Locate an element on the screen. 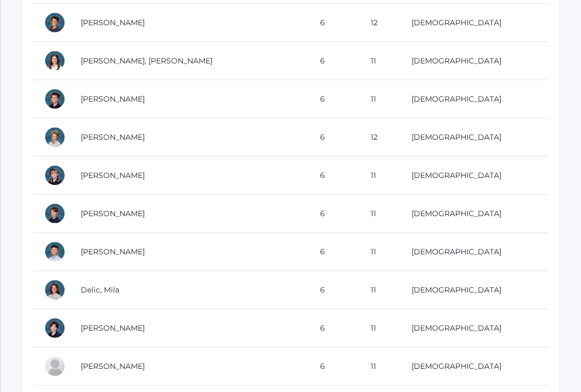  div: Nolan Deeb is located at coordinates (55, 251).